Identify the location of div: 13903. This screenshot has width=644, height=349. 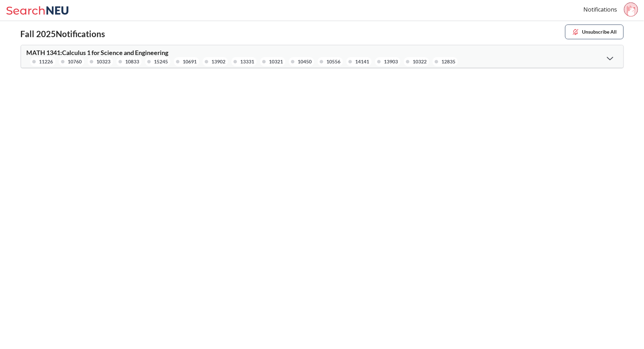
(391, 61).